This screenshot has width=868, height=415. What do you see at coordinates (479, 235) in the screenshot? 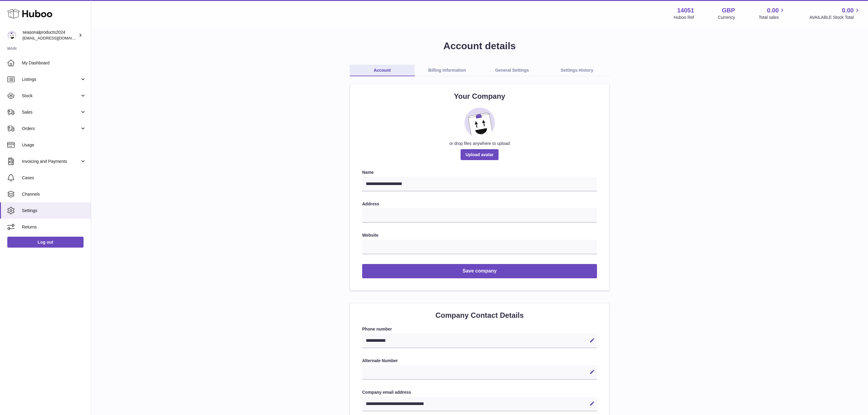
I see `label: Website` at bounding box center [479, 235].